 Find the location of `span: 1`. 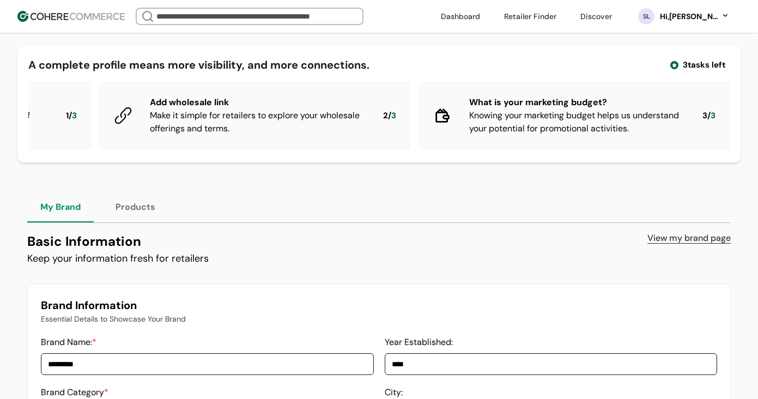

span: 1 is located at coordinates (67, 116).